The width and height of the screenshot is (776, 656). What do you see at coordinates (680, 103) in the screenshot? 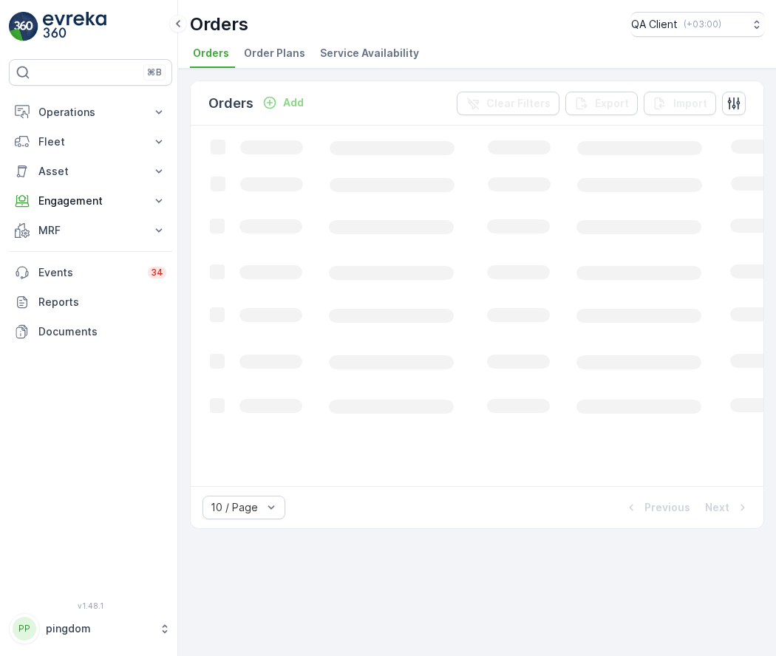
I see `button: Import` at bounding box center [680, 103].